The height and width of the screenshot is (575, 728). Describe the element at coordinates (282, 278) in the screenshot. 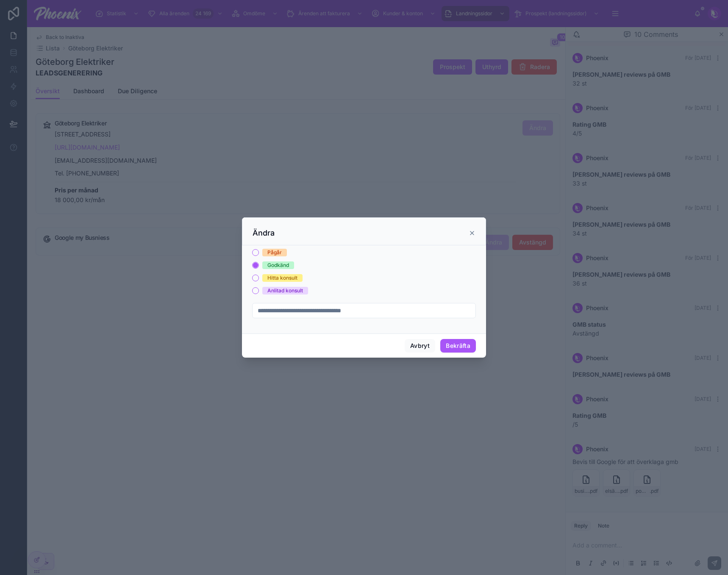

I see `div: Hitta konsult` at that location.